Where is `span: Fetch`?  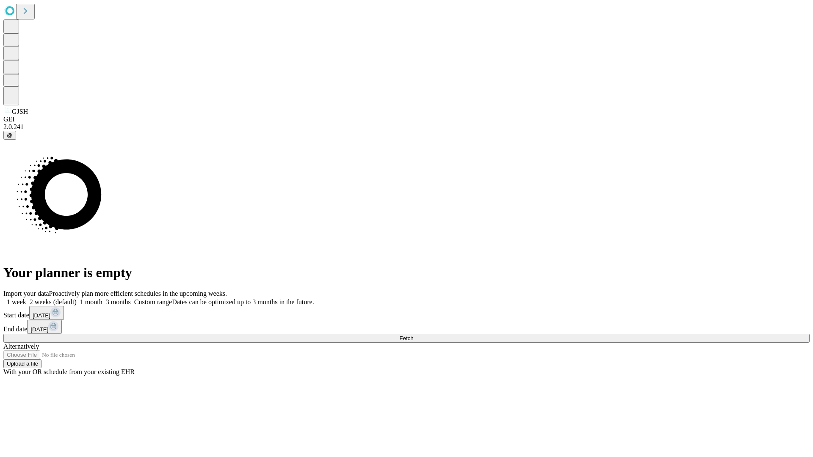
span: Fetch is located at coordinates (406, 338).